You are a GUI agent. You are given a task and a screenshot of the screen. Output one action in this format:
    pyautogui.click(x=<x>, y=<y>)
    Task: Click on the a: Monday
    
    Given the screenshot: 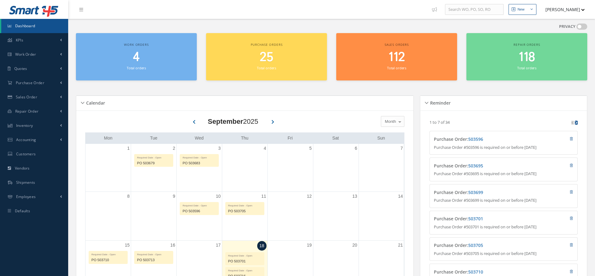 What is the action you would take?
    pyautogui.click(x=108, y=138)
    